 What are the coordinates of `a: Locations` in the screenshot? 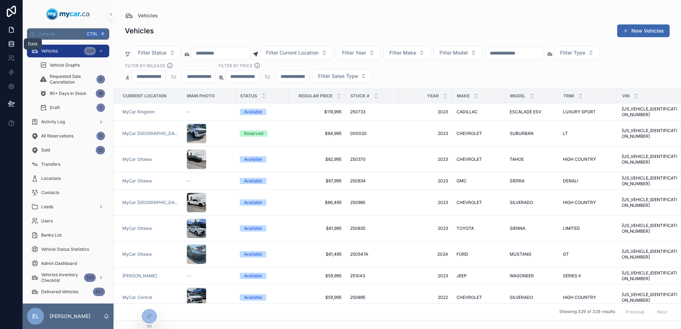 It's located at (68, 179).